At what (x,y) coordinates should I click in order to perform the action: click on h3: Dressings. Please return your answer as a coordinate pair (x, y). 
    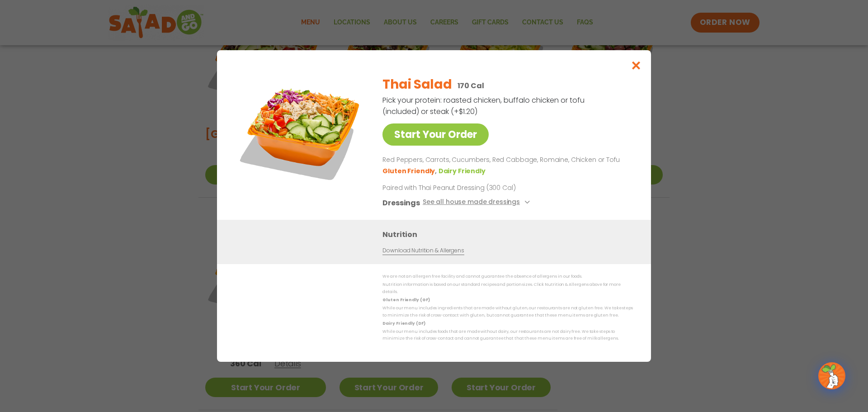
    Looking at the image, I should click on (401, 202).